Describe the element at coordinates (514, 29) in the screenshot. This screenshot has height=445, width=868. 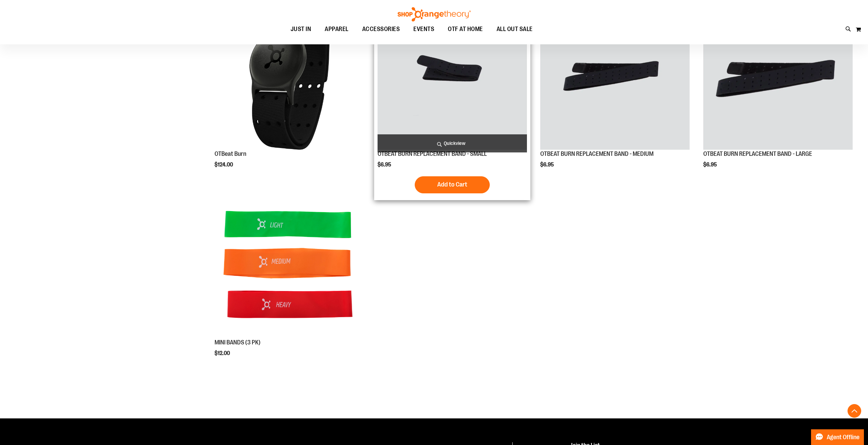
I see `span: ALL OUT SALE` at that location.